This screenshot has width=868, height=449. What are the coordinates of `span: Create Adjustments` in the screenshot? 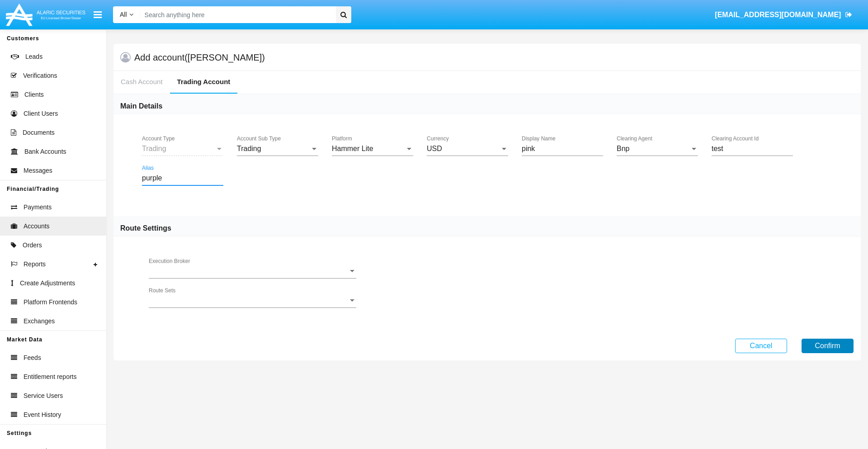 It's located at (47, 283).